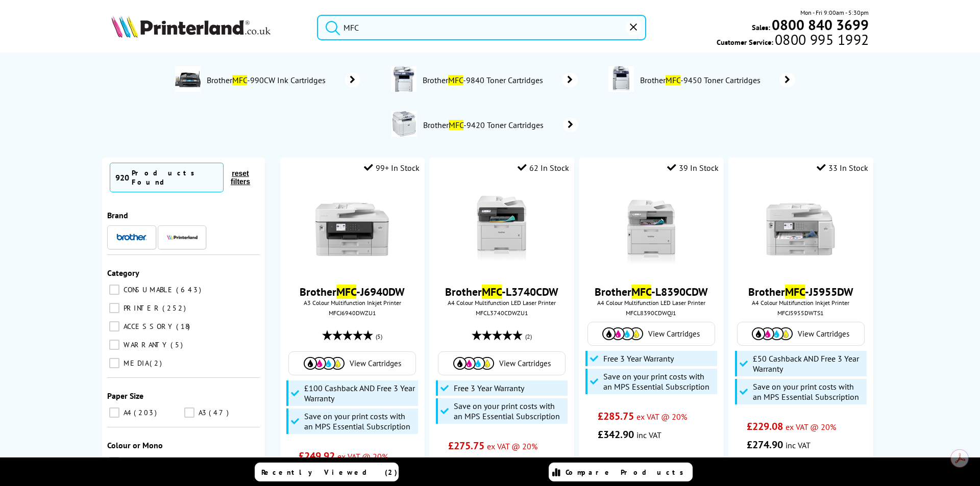  I want to click on input: A3 47, so click(189, 413).